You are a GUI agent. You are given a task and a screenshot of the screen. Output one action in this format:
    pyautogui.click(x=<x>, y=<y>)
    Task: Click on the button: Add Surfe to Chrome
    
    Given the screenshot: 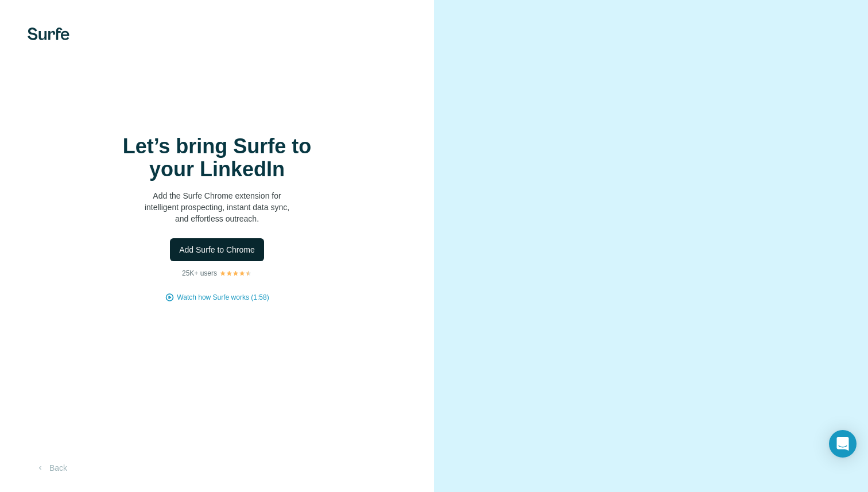 What is the action you would take?
    pyautogui.click(x=217, y=250)
    